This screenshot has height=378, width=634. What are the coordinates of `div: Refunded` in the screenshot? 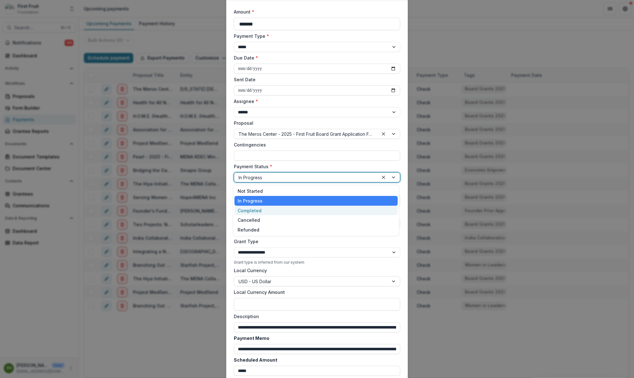 It's located at (316, 230).